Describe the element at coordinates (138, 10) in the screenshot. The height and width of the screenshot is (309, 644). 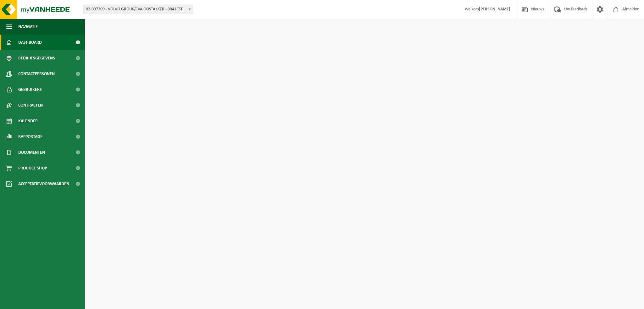
I see `span: 02-007709 - VOLVO GROUP/CVA OOSTAKKER - 9041 OOSTAKKER, SMALLEHEERWEG 31` at that location.